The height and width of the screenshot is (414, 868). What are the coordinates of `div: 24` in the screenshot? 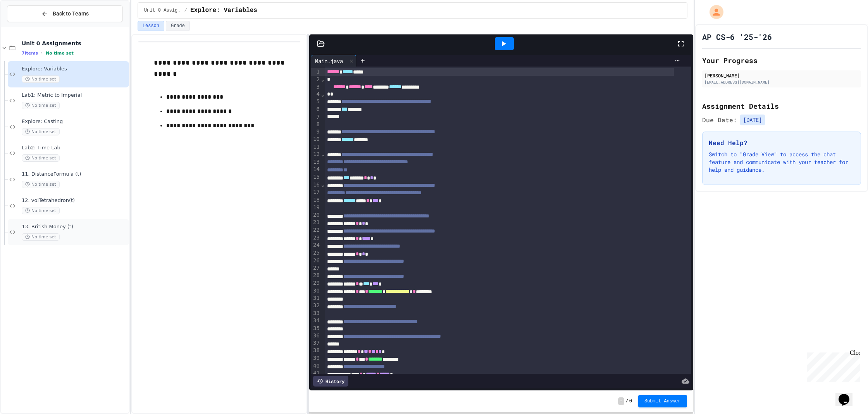 It's located at (316, 245).